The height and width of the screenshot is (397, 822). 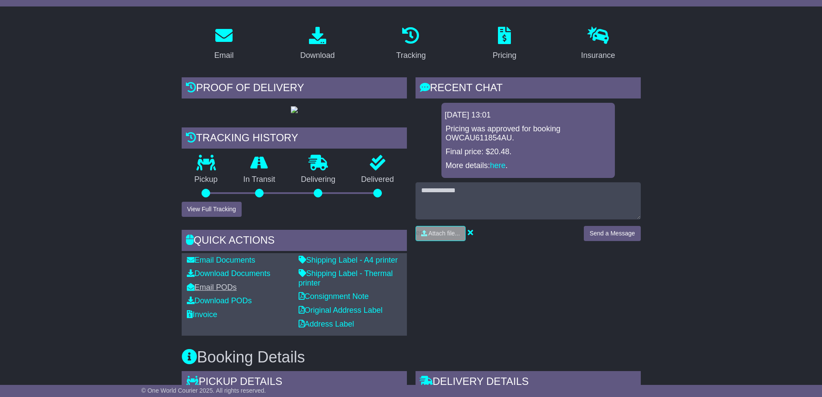 I want to click on div: Insurance, so click(x=598, y=55).